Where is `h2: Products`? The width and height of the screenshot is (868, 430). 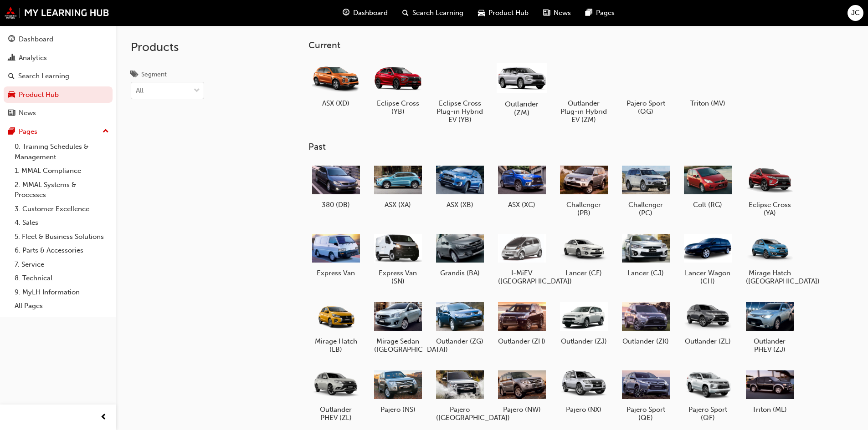
h2: Products is located at coordinates (167, 47).